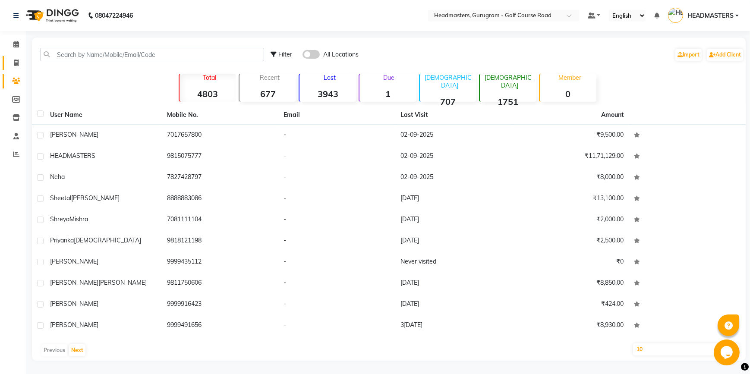 This screenshot has width=750, height=374. What do you see at coordinates (220, 136) in the screenshot?
I see `td: 7017657800` at bounding box center [220, 136].